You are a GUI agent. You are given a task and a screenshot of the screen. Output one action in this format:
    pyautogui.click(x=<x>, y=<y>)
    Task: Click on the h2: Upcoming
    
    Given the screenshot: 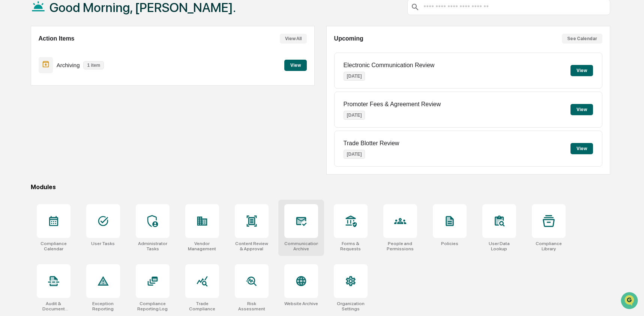 What is the action you would take?
    pyautogui.click(x=349, y=39)
    